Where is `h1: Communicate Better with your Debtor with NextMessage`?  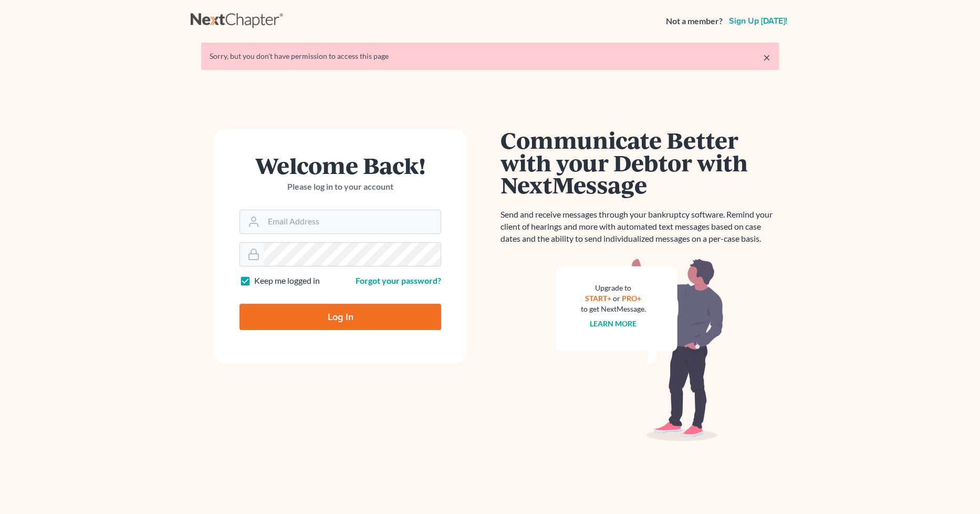
h1: Communicate Better with your Debtor with NextMessage is located at coordinates (640, 162).